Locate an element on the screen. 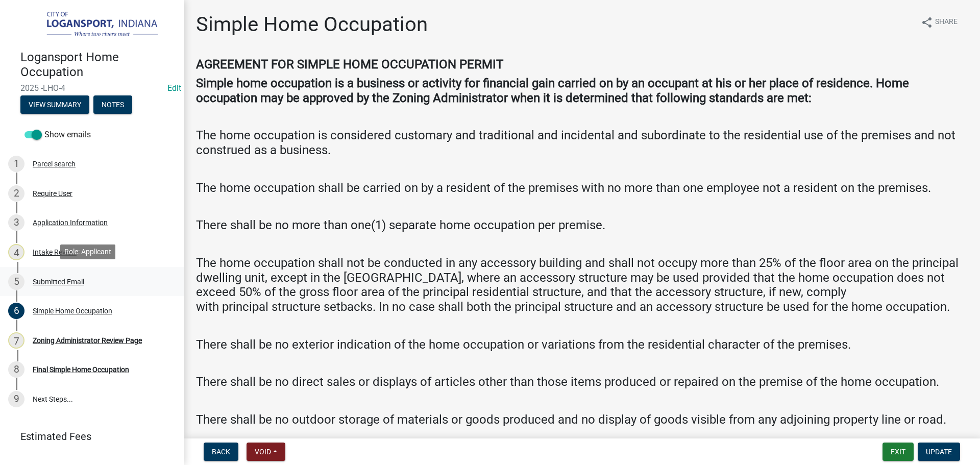 The width and height of the screenshot is (980, 465). h4: Logansport Home Occupation is located at coordinates (98, 65).